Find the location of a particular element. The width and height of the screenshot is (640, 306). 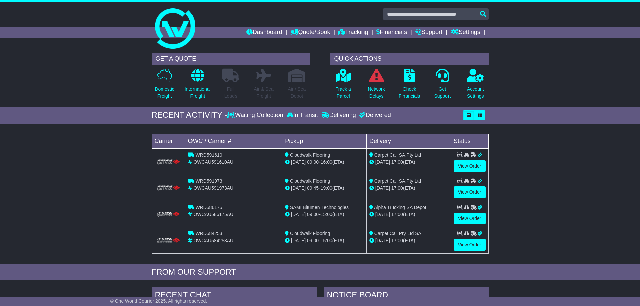

a: Support is located at coordinates (429, 33).